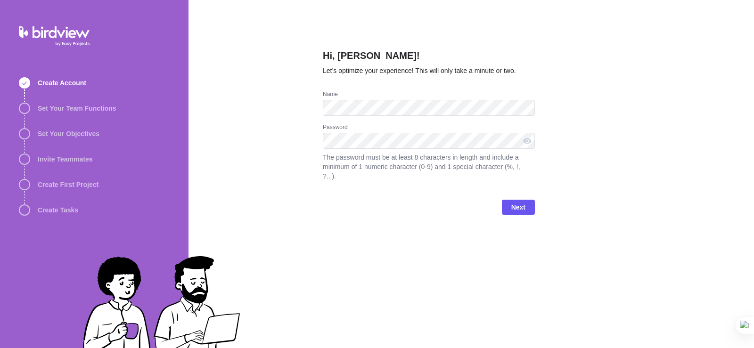  Describe the element at coordinates (77, 108) in the screenshot. I see `span: Set Your Team Functions` at that location.